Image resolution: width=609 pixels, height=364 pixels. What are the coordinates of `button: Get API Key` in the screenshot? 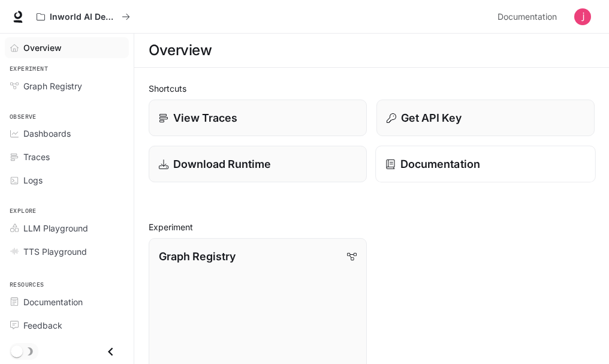 It's located at (486, 117).